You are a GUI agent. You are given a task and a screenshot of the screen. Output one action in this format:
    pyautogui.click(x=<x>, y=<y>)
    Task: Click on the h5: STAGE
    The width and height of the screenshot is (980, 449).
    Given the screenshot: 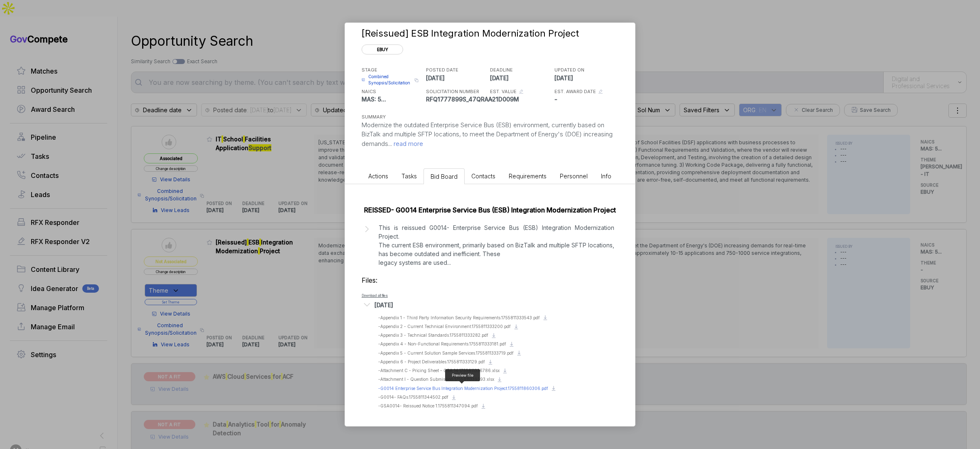 What is the action you would take?
    pyautogui.click(x=393, y=70)
    